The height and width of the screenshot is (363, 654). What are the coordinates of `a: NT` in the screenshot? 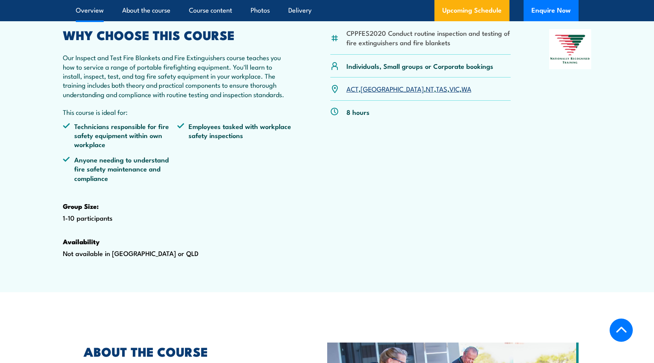 It's located at (430, 88).